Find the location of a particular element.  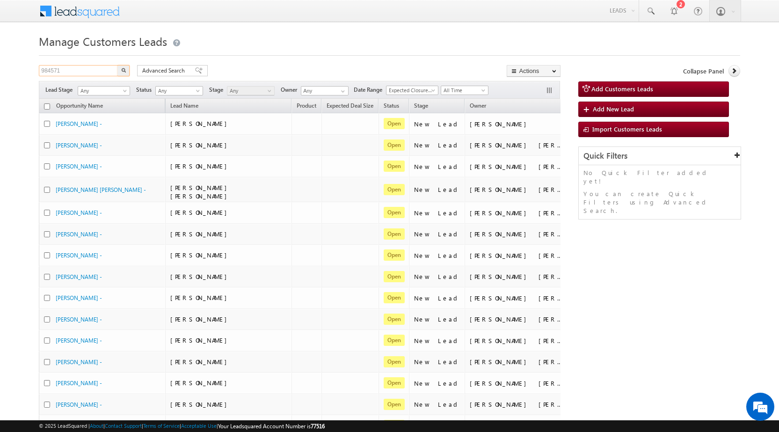

span: Date Range is located at coordinates (370, 90).